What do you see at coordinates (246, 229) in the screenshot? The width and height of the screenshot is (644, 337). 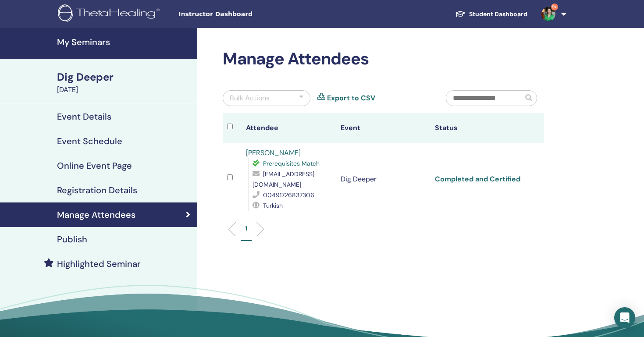 I see `p: 1` at bounding box center [246, 229].